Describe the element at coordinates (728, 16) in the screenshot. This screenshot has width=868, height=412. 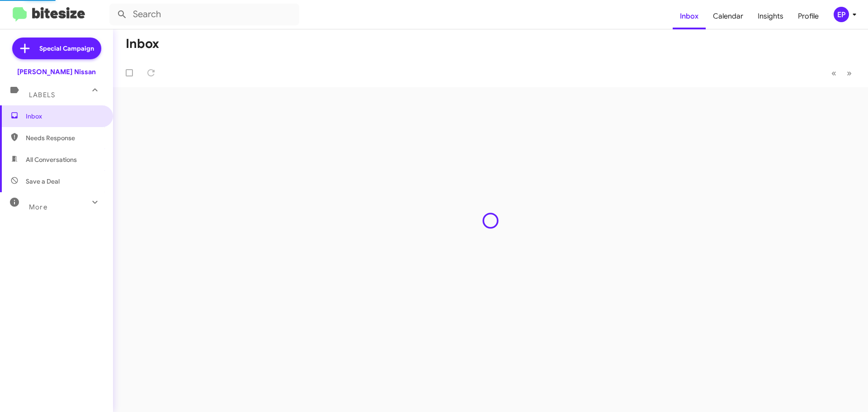
I see `span: Calendar` at that location.